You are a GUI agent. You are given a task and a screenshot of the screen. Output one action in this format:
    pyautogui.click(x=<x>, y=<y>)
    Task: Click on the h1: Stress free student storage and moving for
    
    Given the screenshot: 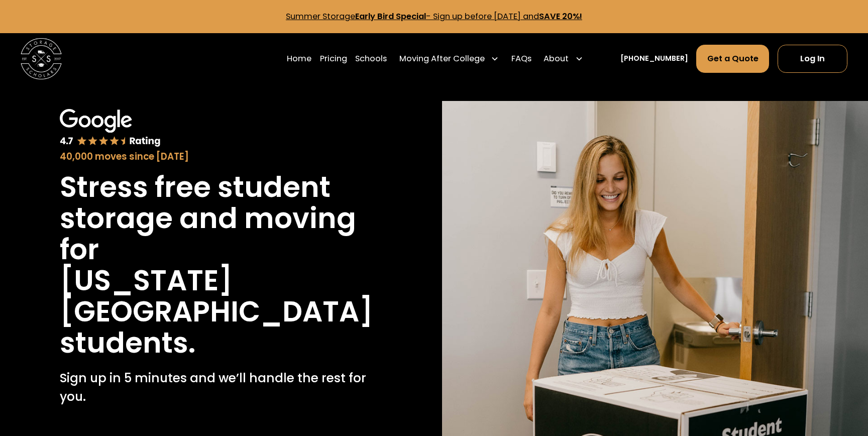 What is the action you would take?
    pyautogui.click(x=213, y=219)
    